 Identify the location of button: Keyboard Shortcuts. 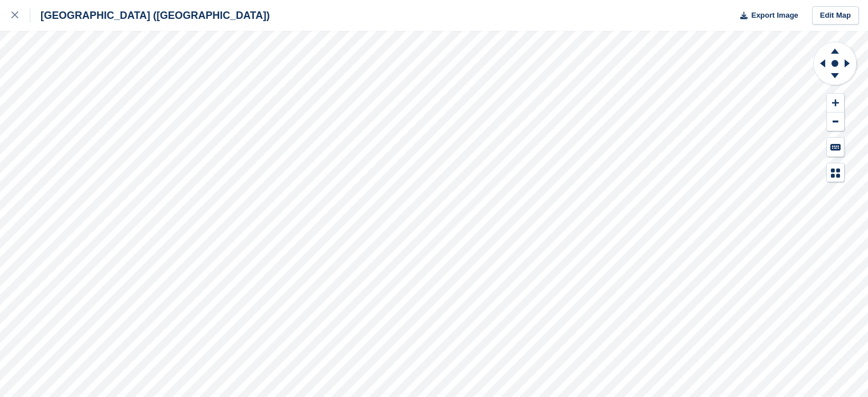
(836, 147).